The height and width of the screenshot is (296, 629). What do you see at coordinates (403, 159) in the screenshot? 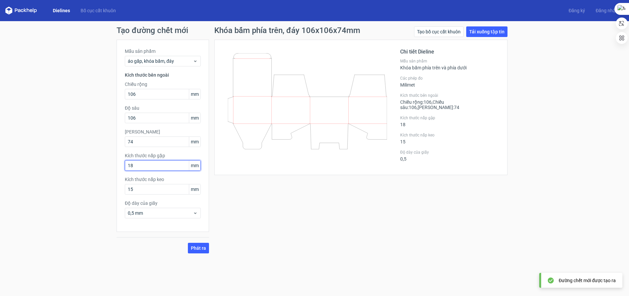
I see `font: 0,5` at bounding box center [403, 159].